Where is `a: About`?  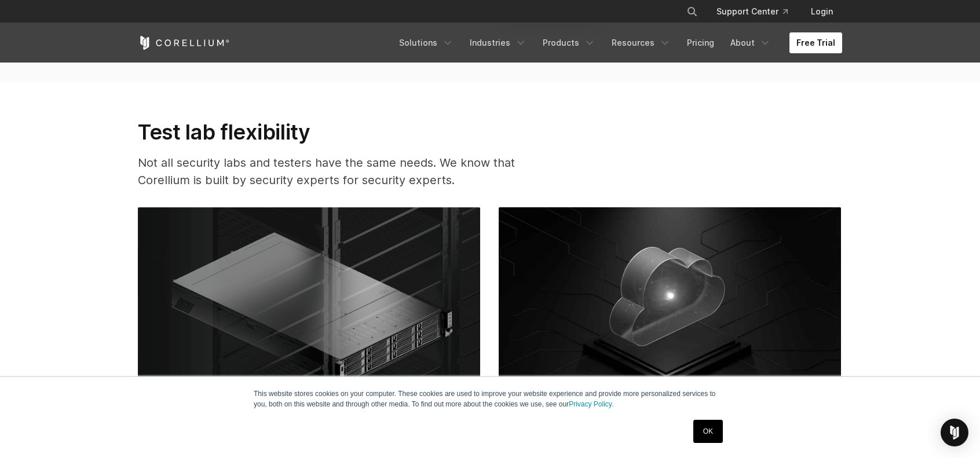
a: About is located at coordinates (750, 43).